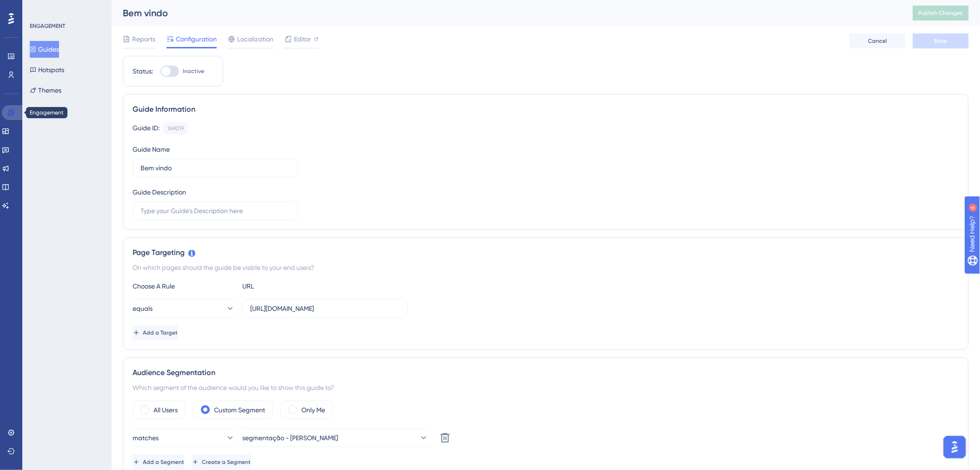 The image size is (980, 470). What do you see at coordinates (44, 50) in the screenshot?
I see `button: Guides` at bounding box center [44, 50].